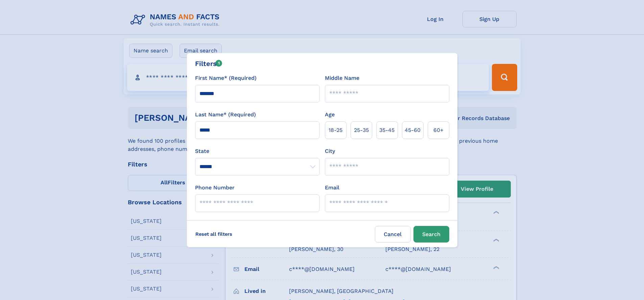  Describe the element at coordinates (330, 151) in the screenshot. I see `label: City` at that location.